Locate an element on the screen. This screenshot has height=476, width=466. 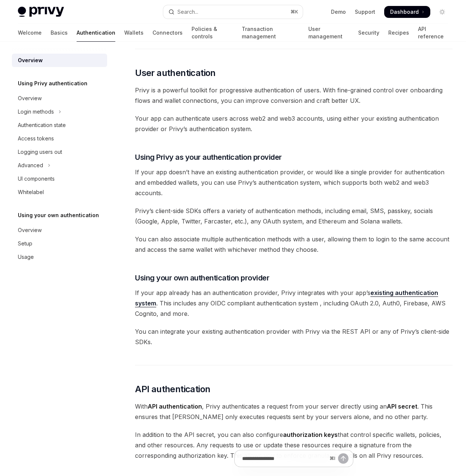
span: Dashboard is located at coordinates (404, 12).